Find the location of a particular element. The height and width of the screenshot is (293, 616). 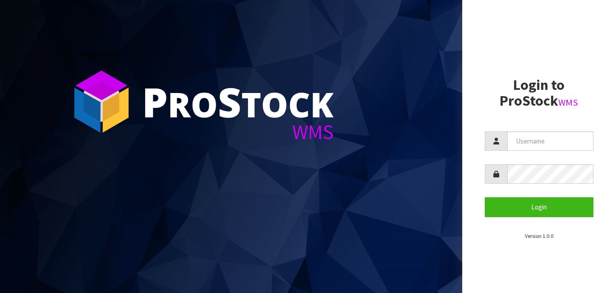

button: Login is located at coordinates (539, 207).